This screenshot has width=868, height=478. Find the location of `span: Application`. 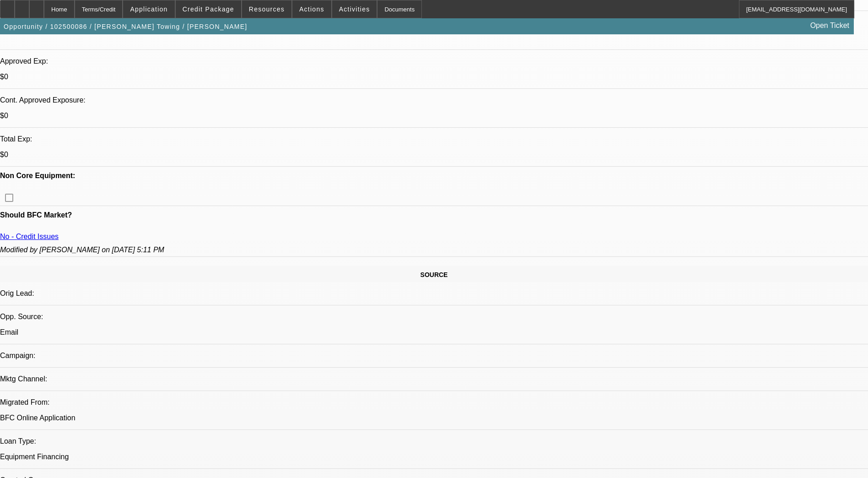

span: Application is located at coordinates (149, 9).